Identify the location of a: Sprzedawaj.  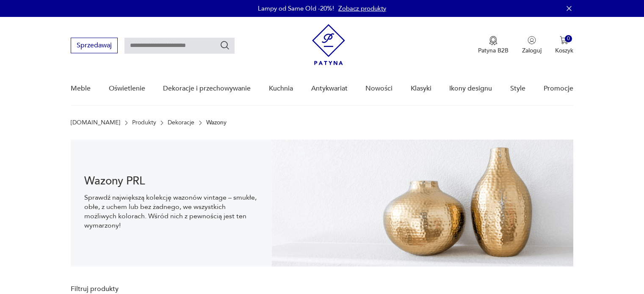
(94, 46).